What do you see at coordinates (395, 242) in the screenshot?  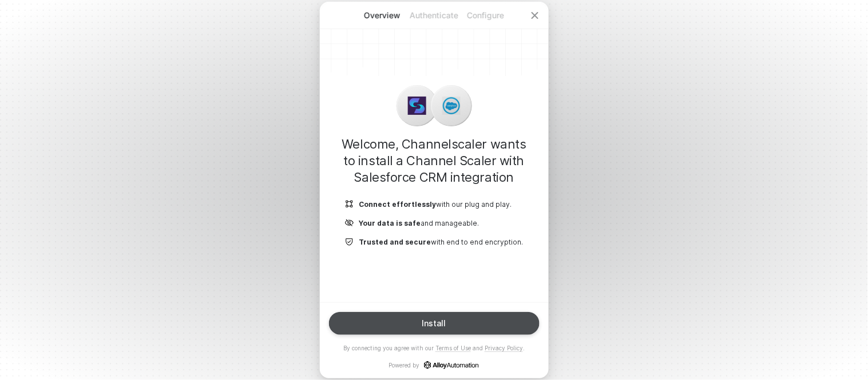 I see `b: Trusted and secure` at bounding box center [395, 242].